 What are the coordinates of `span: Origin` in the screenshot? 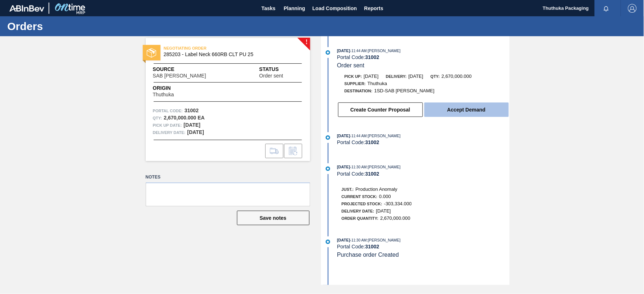 It's located at (173, 88).